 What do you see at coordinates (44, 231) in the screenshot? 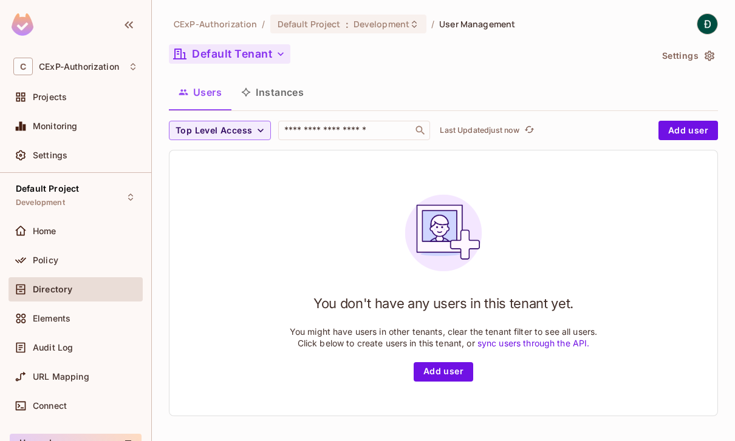
I see `span: Home` at bounding box center [44, 231].